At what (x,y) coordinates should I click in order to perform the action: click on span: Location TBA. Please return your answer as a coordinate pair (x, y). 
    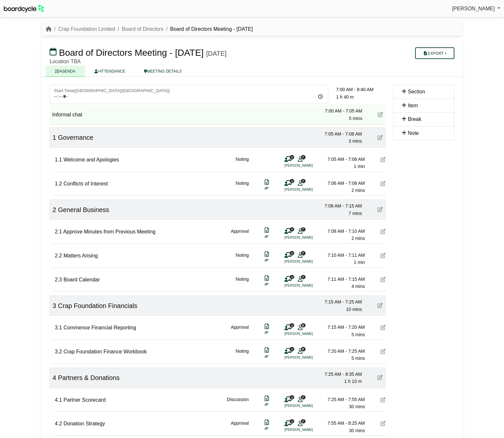
    Looking at the image, I should click on (65, 61).